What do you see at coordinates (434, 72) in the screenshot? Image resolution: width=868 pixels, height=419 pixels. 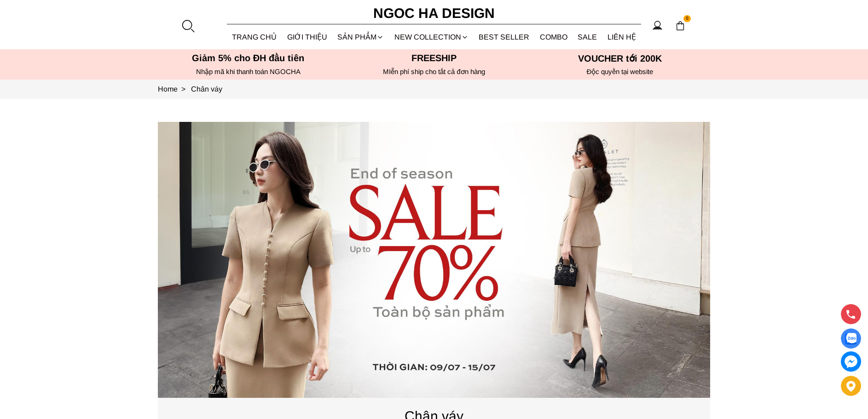 I see `h6: MIễn phí ship cho tất cả đơn hàng` at bounding box center [434, 72].